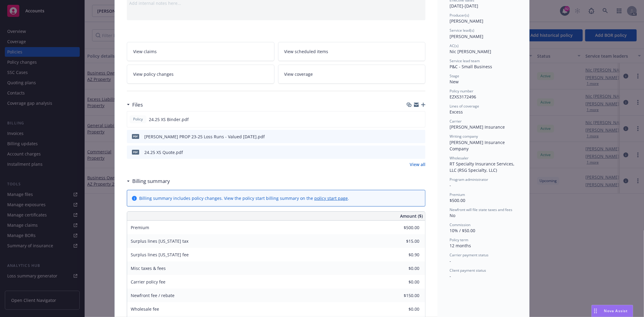 The image size is (644, 317). Describe the element at coordinates (465, 61) in the screenshot. I see `span: Service lead team` at that location.